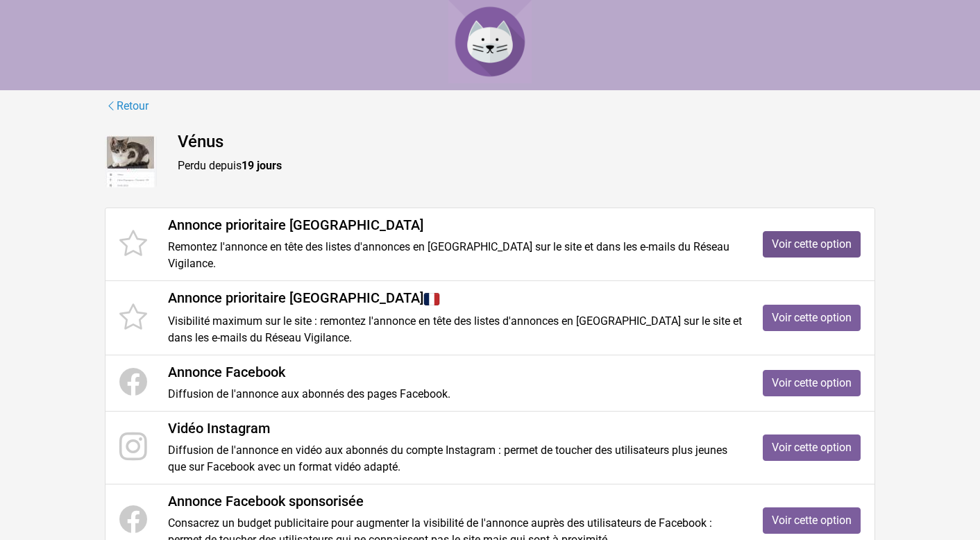  I want to click on h4: Annonce Facebook, so click(455, 372).